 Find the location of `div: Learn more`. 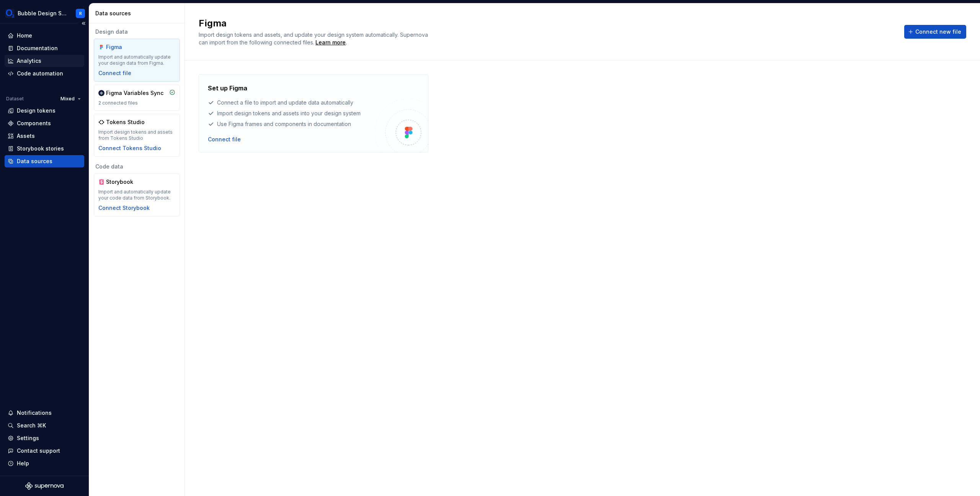

div: Learn more is located at coordinates (330, 42).